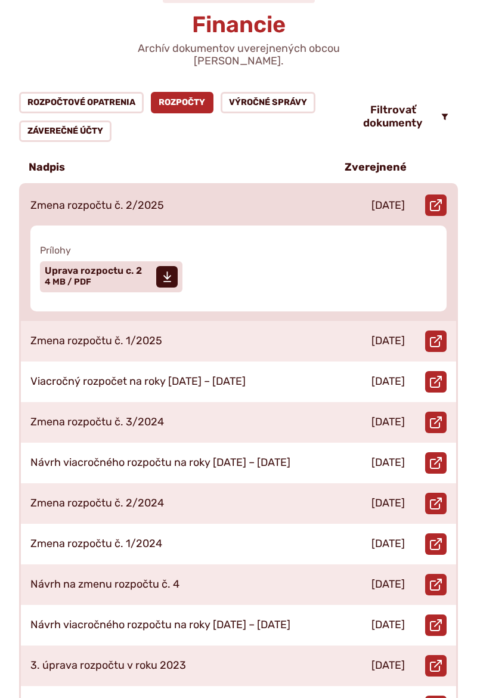 Image resolution: width=477 pixels, height=698 pixels. Describe the element at coordinates (97, 503) in the screenshot. I see `p: Zmena rozpočtu č. 2/2024` at that location.